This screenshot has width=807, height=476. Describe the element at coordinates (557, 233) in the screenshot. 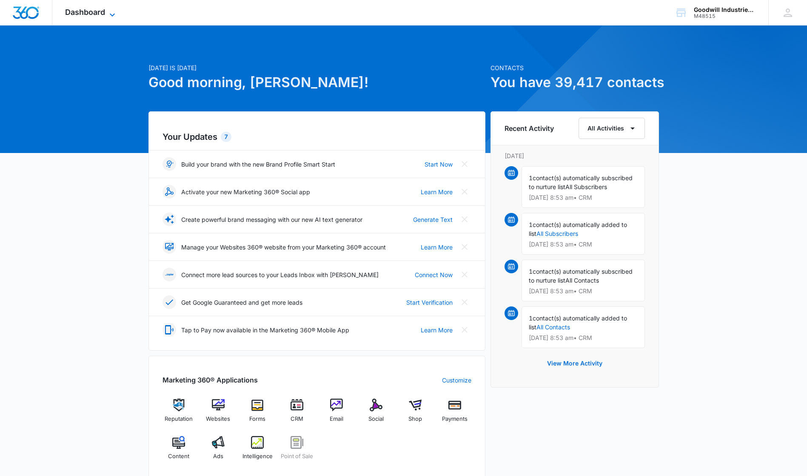

I see `a: All Subscribers` at that location.